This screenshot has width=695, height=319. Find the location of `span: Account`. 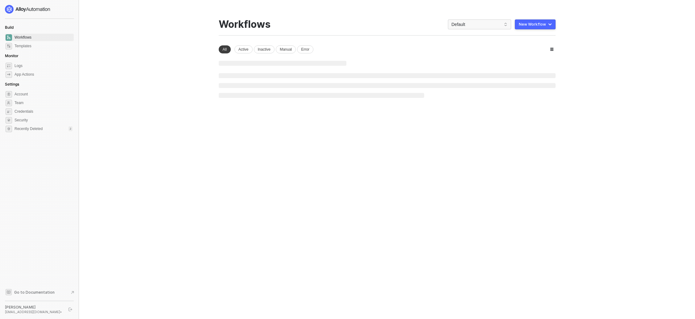

span: Account is located at coordinates (44, 94).